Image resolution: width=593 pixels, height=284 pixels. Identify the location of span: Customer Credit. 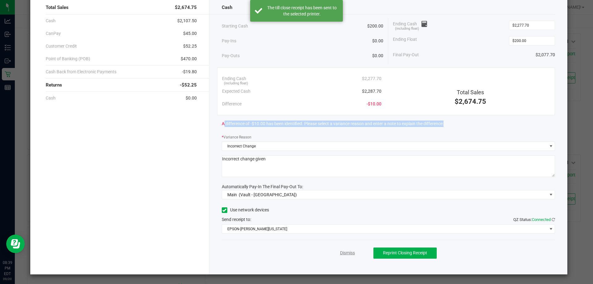
(61, 46).